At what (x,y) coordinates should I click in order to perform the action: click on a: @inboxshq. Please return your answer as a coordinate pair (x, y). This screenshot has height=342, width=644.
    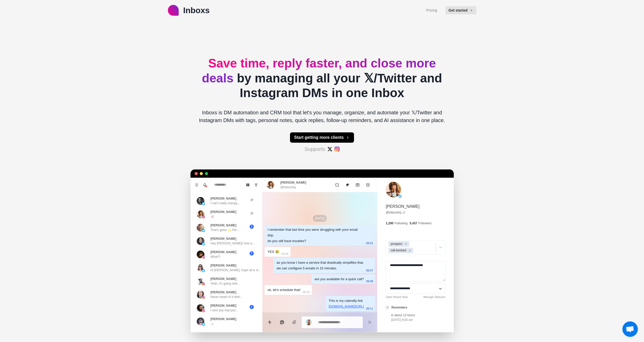
    Looking at the image, I should click on (395, 212).